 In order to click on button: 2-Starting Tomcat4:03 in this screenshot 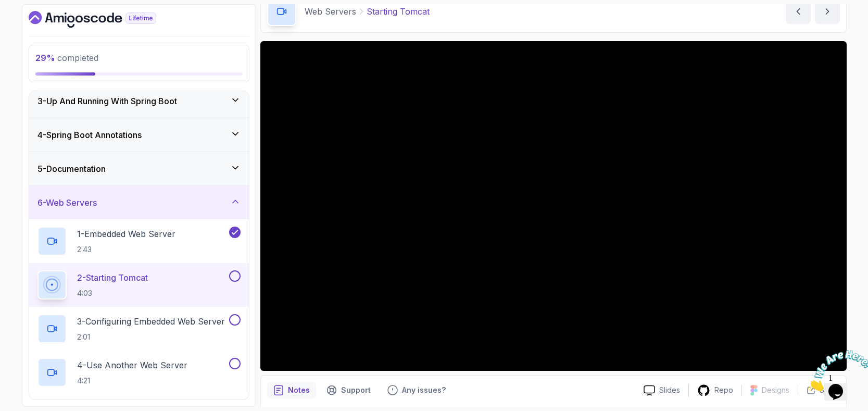, I will do `click(139, 285)`.